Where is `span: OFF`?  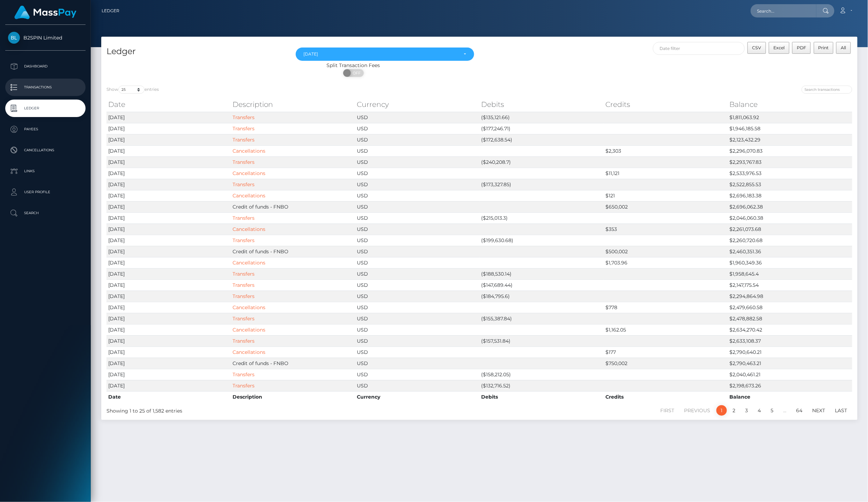
span: OFF is located at coordinates (356, 73).